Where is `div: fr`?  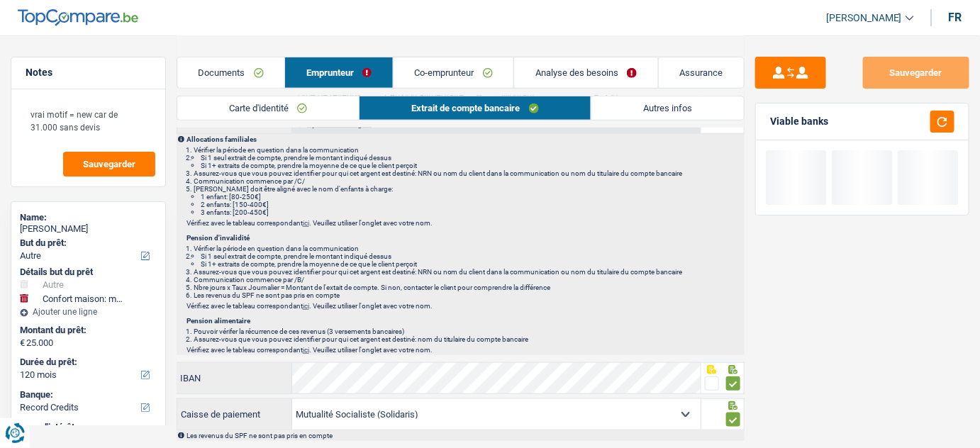 div: fr is located at coordinates (956, 17).